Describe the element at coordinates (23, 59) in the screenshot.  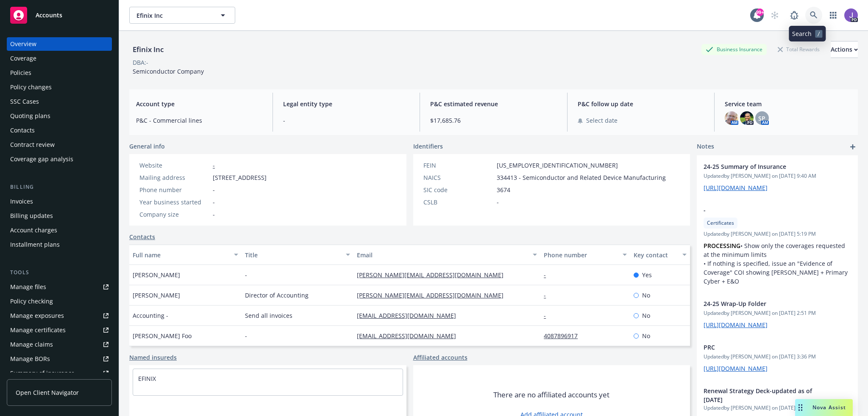
I see `div: Coverage` at that location.